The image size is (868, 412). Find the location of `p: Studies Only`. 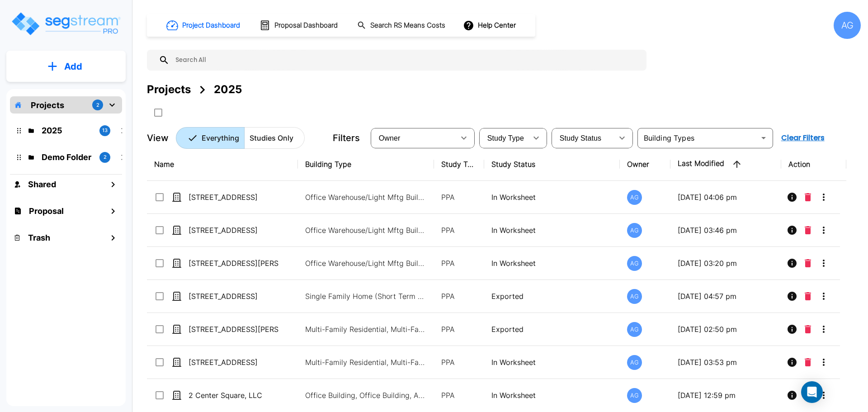

p: Studies Only is located at coordinates (271, 138).